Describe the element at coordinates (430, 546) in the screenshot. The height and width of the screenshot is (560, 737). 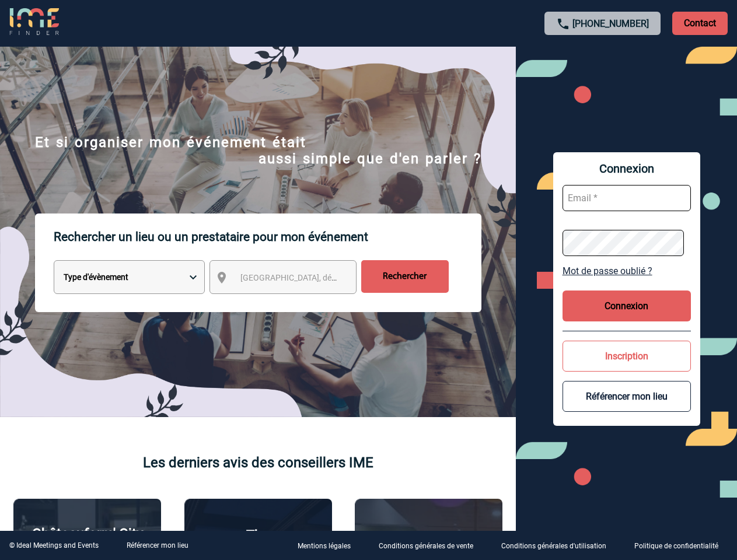
I see `a: Conditions générales de vente` at that location.